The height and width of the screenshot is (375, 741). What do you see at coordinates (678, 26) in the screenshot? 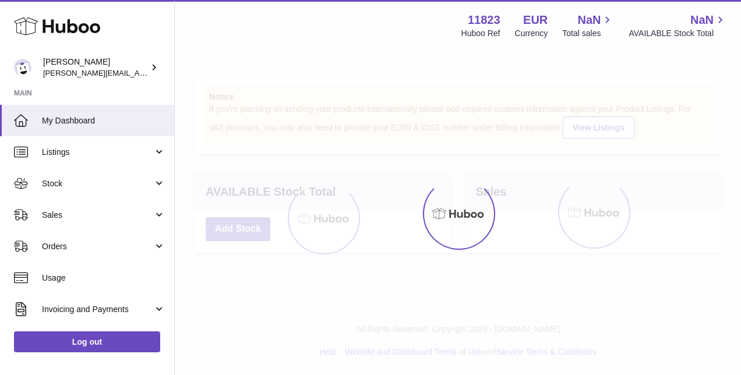
I see `a: NaN AVAILABLE Stock Total` at bounding box center [678, 26].